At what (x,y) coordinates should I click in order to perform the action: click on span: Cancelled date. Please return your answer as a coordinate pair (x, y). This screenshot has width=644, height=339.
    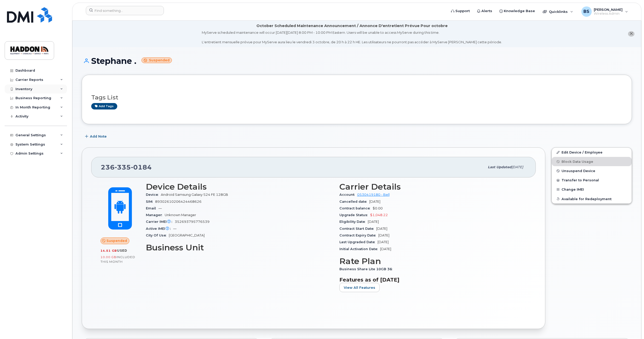
    Looking at the image, I should click on (354, 202).